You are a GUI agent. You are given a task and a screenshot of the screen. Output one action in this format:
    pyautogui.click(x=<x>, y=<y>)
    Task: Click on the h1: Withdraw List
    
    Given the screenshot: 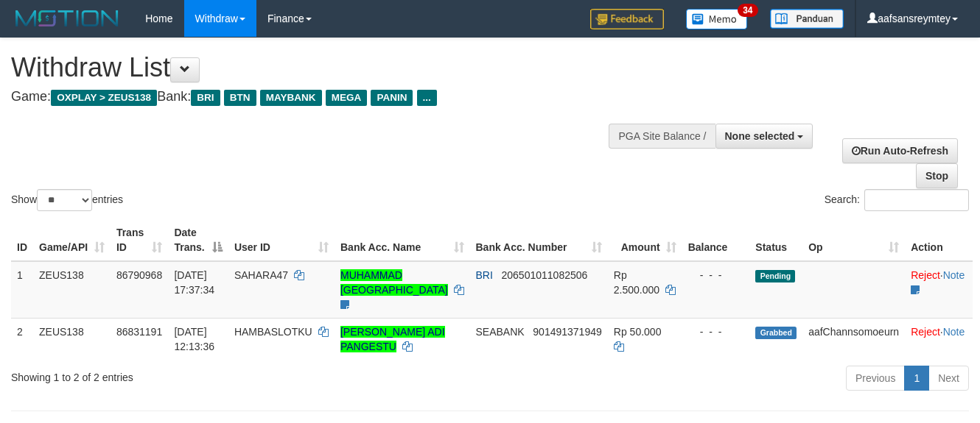 What is the action you would take?
    pyautogui.click(x=325, y=67)
    